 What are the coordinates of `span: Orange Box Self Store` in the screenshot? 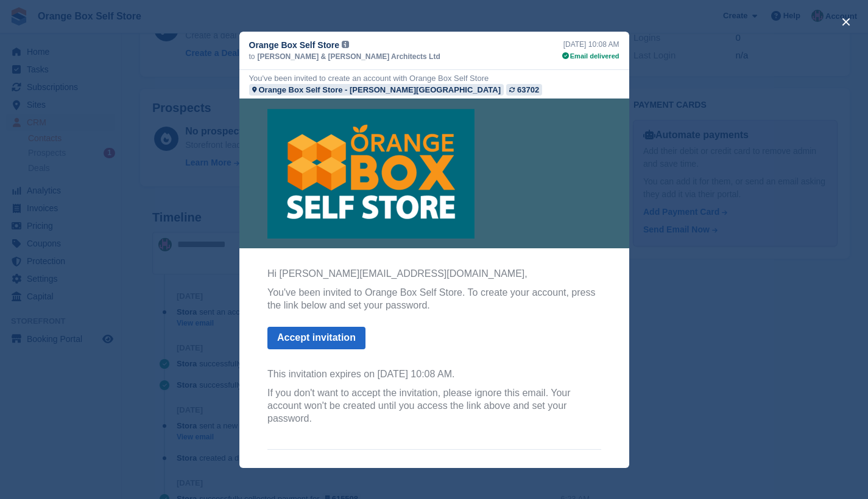 It's located at (294, 45).